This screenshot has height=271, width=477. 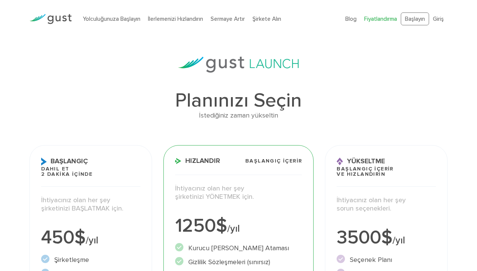 What do you see at coordinates (386, 237) in the screenshot?
I see `div: 3500$` at bounding box center [386, 237].